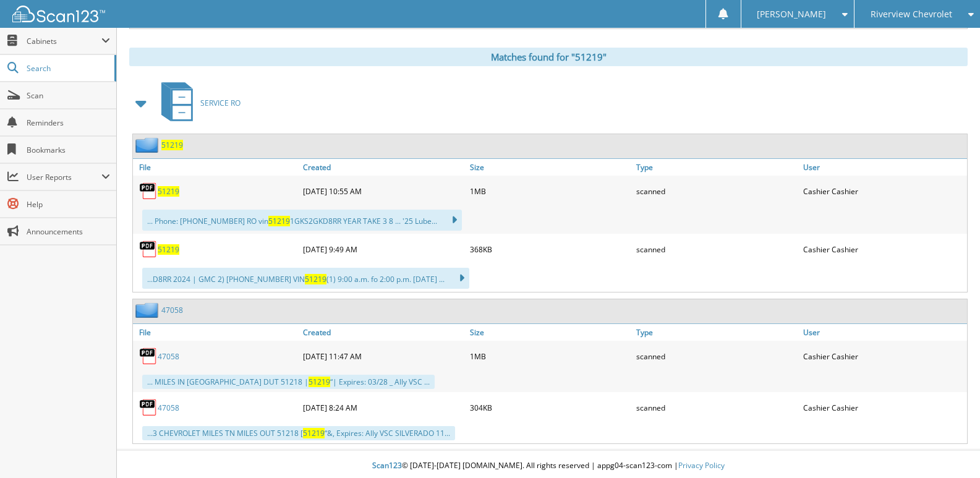  What do you see at coordinates (911, 14) in the screenshot?
I see `span: Riverview Chevrolet` at bounding box center [911, 14].